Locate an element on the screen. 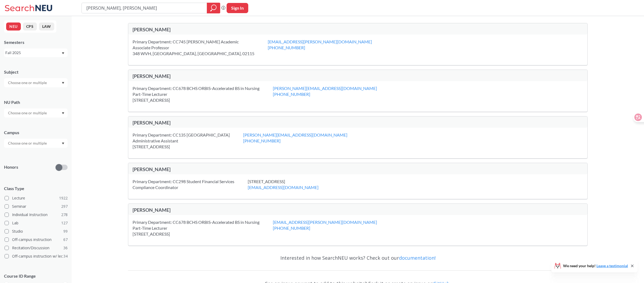 This screenshot has width=644, height=283. label: Studio is located at coordinates (36, 231).